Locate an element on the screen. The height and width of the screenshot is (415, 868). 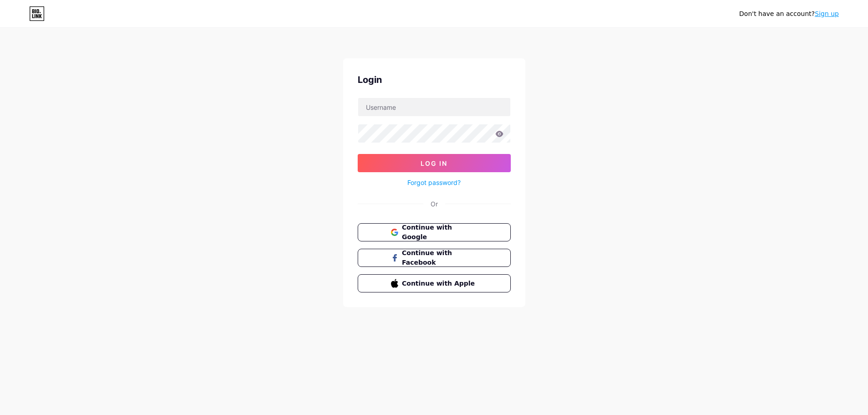
div: Login is located at coordinates (434, 80).